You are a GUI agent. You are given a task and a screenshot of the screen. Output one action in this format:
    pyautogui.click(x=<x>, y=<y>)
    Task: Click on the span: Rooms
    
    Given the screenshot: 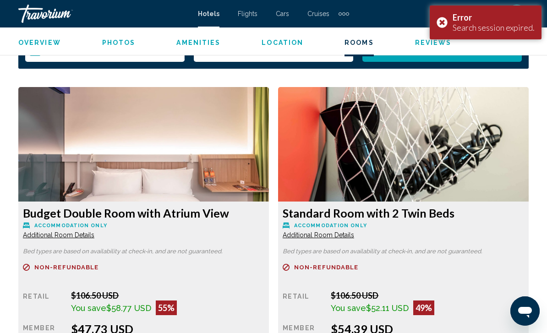 What is the action you would take?
    pyautogui.click(x=359, y=43)
    